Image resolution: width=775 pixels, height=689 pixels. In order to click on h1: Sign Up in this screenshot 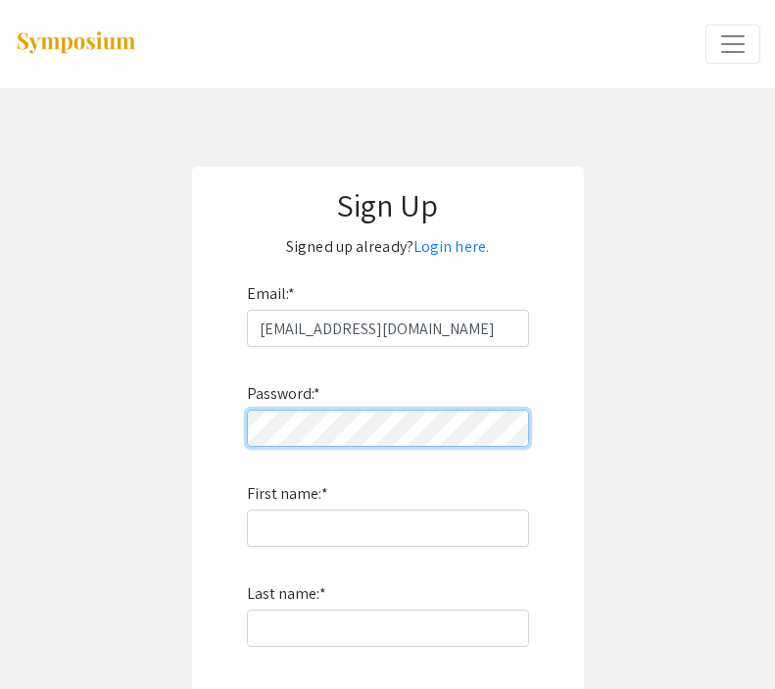, I will do `click(388, 205)`.